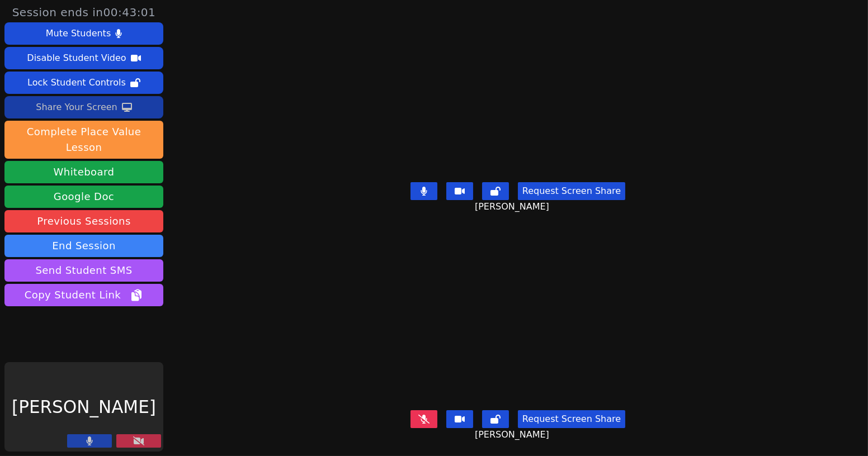 This screenshot has height=456, width=868. I want to click on button: Whiteboard, so click(84, 172).